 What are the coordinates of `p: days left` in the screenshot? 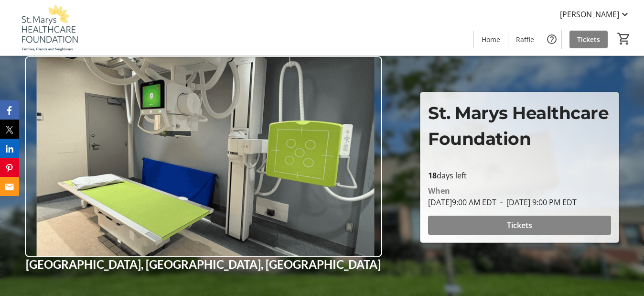 It's located at (519, 175).